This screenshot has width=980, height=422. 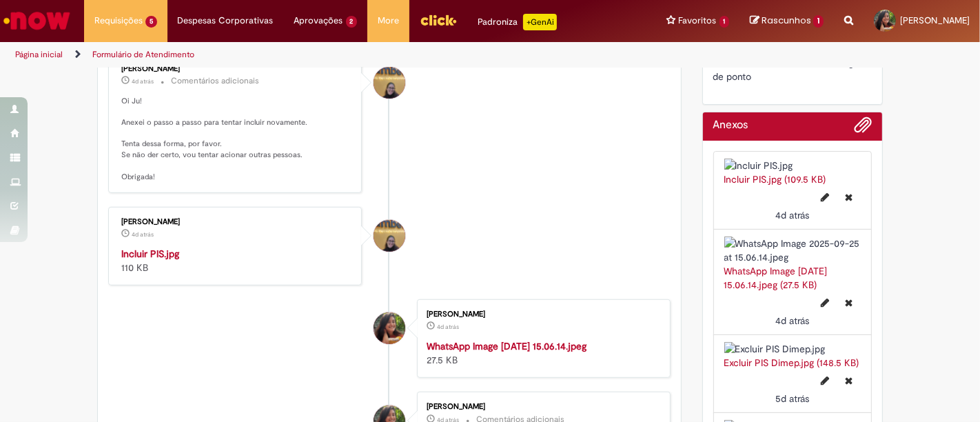 What do you see at coordinates (863, 128) in the screenshot?
I see `button: Adicionar anexos` at bounding box center [863, 128].